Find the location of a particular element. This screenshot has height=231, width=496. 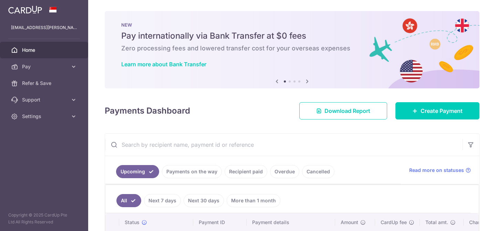

img: Bank transfer banner is located at coordinates (292, 50).